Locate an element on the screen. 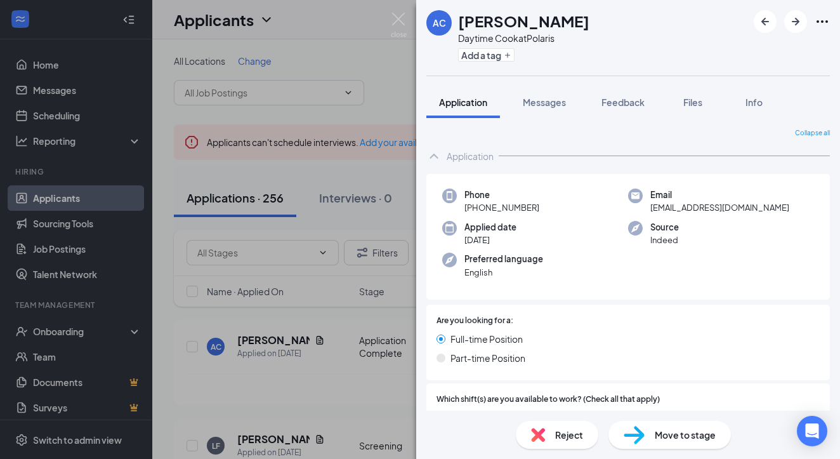  button: ArrowLeftNew is located at coordinates (765, 22).